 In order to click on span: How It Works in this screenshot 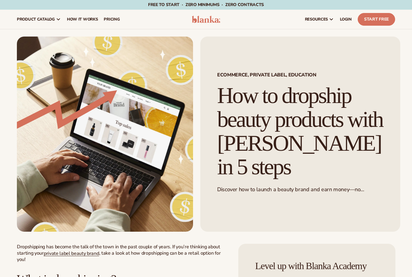, I will do `click(82, 19)`.